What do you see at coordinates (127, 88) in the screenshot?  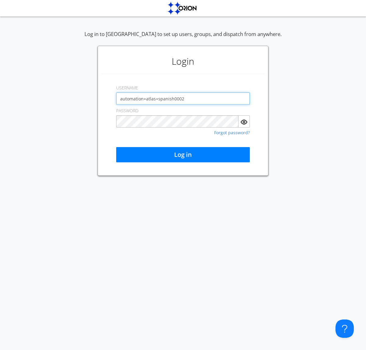 I see `label: USERNAME` at bounding box center [127, 88].